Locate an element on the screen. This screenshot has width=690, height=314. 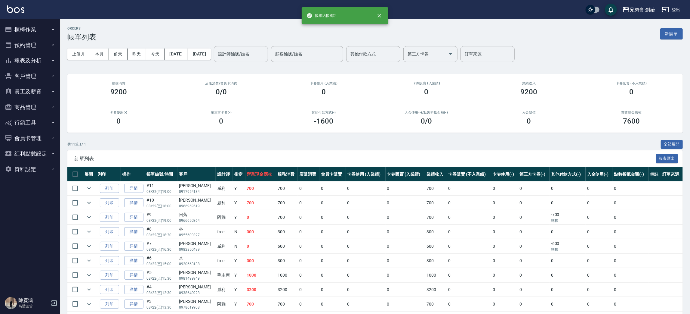
td: #6 is located at coordinates (161, 260).